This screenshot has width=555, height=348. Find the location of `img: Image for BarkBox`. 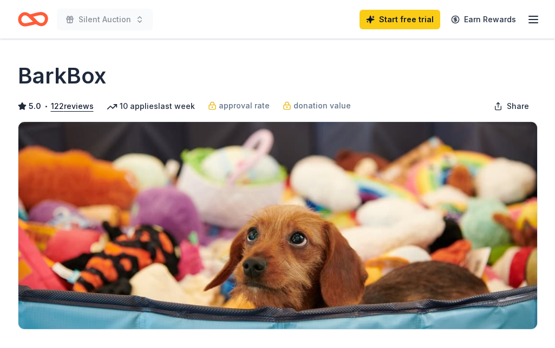

img: Image for BarkBox is located at coordinates (278, 225).